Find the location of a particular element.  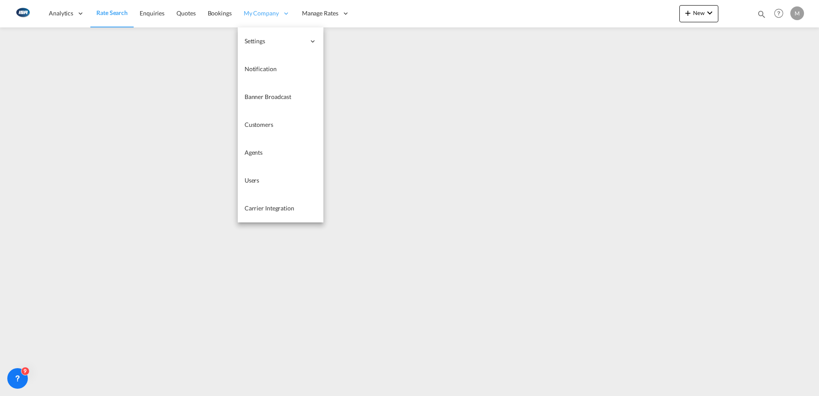

span: Settings is located at coordinates (275, 41).